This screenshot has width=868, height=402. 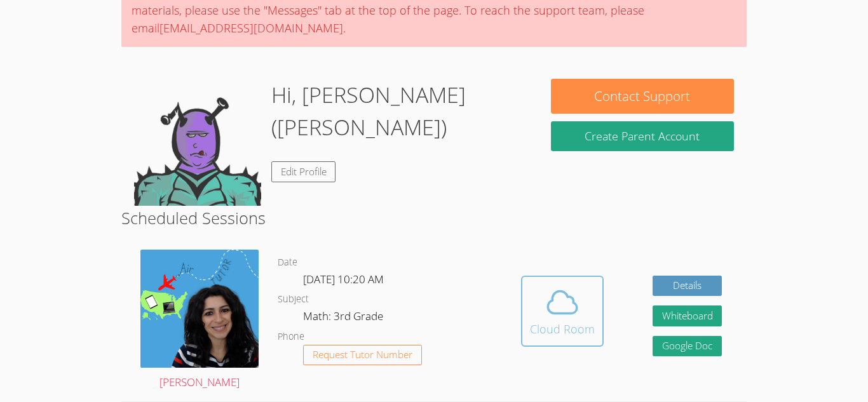 What do you see at coordinates (362, 355) in the screenshot?
I see `button: Request Tutor Number` at bounding box center [362, 355].